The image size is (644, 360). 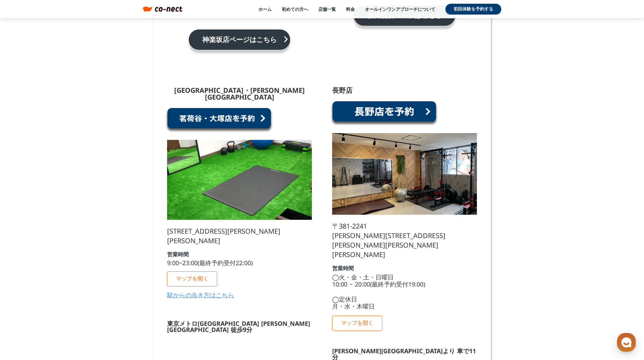 I want to click on a: 初回体験を予約する, so click(x=473, y=9).